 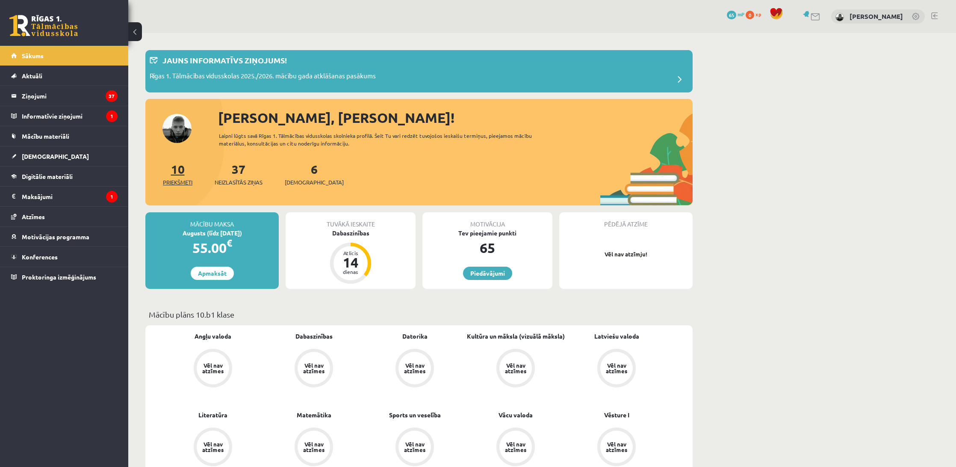 I want to click on legend: Ziņojumi, so click(x=70, y=96).